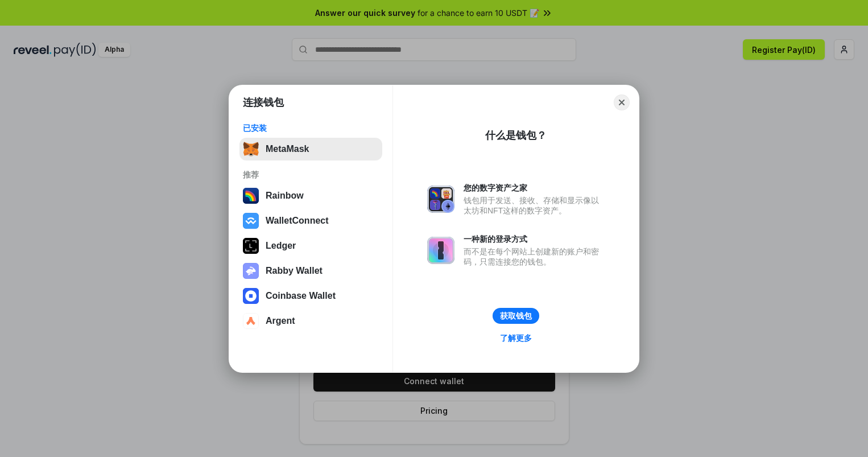 This screenshot has height=457, width=868. I want to click on button: Close, so click(622, 102).